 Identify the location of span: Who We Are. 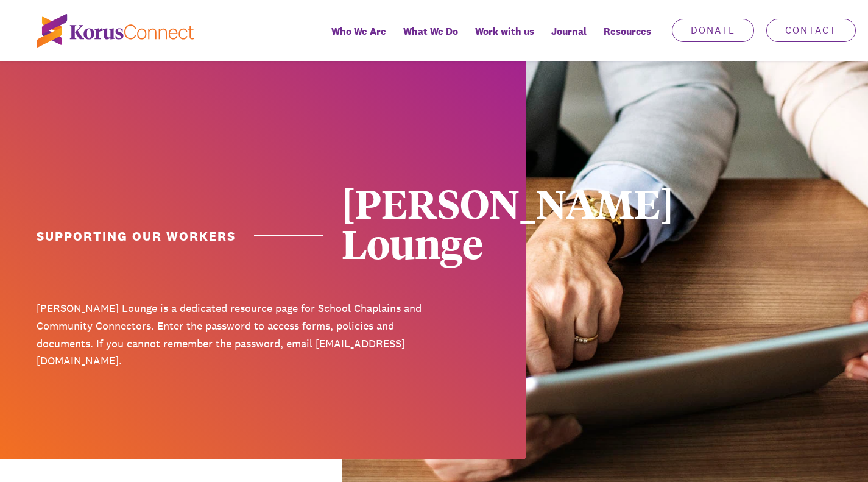
(359, 31).